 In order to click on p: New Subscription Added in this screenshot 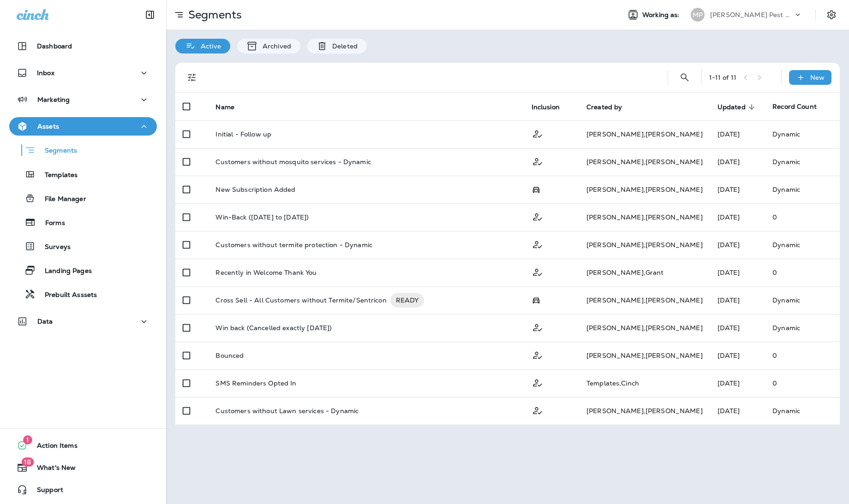, I will do `click(255, 189)`.